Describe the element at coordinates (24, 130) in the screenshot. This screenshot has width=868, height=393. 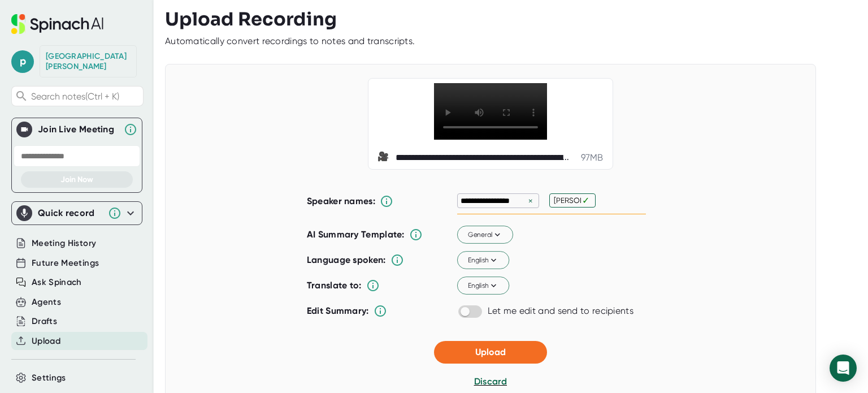
I see `img: Join Live Meeting` at that location.